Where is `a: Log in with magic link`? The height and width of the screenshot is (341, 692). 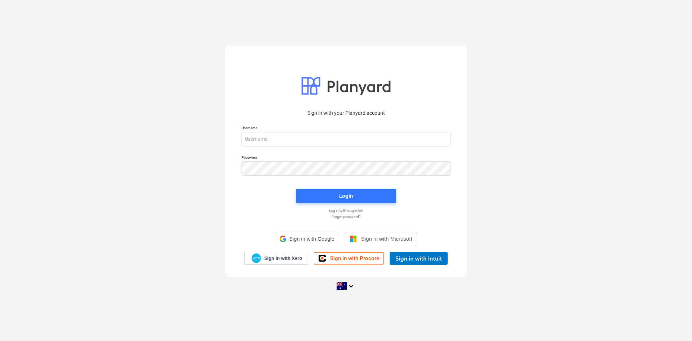
a: Log in with magic link is located at coordinates (346, 210).